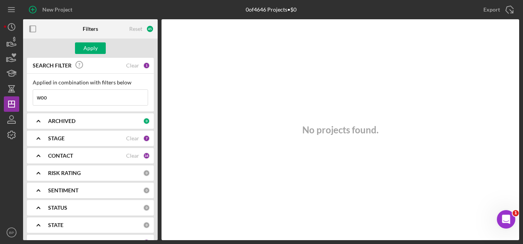 The height and width of the screenshot is (244, 523). What do you see at coordinates (90, 48) in the screenshot?
I see `button: Apply` at bounding box center [90, 48].